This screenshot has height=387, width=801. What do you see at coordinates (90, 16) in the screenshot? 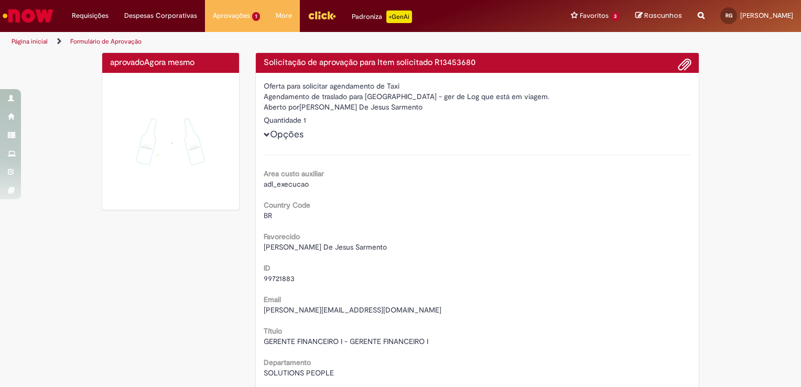
I see `span: Requisições` at bounding box center [90, 16].